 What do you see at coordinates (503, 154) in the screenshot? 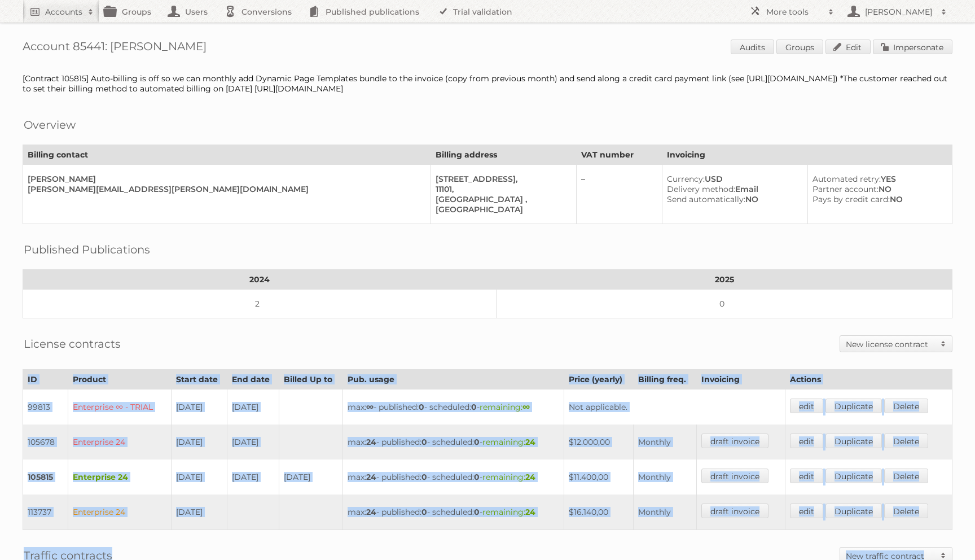
I see `th: Billing address` at bounding box center [503, 154].